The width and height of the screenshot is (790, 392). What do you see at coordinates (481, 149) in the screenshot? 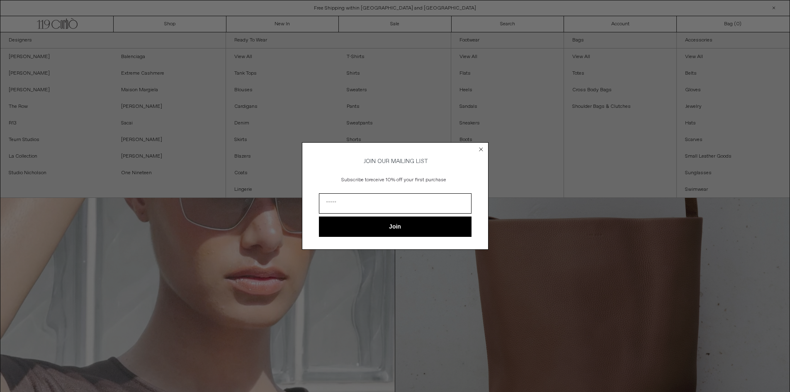
I see `button: Close dialog` at bounding box center [481, 149].